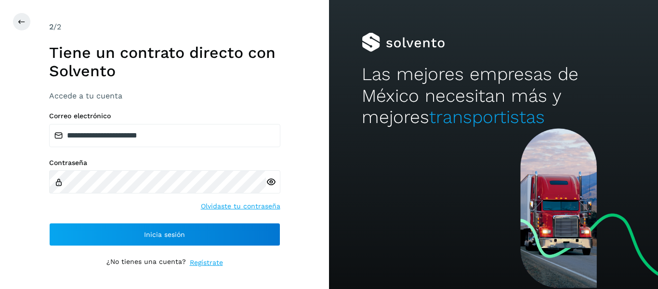  I want to click on h2: Las mejores empresas de México necesitan más y mejores, so click(493, 95).